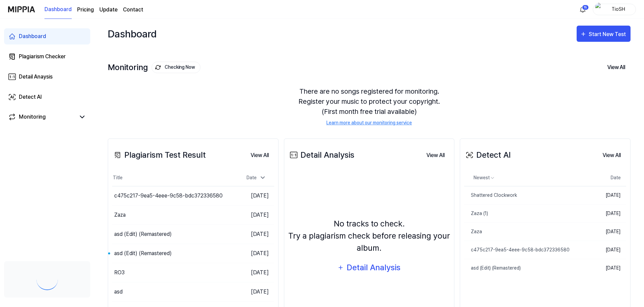  I want to click on div: No tracks to check. Try a plagiarism check before releasing your album., so click(369, 236).